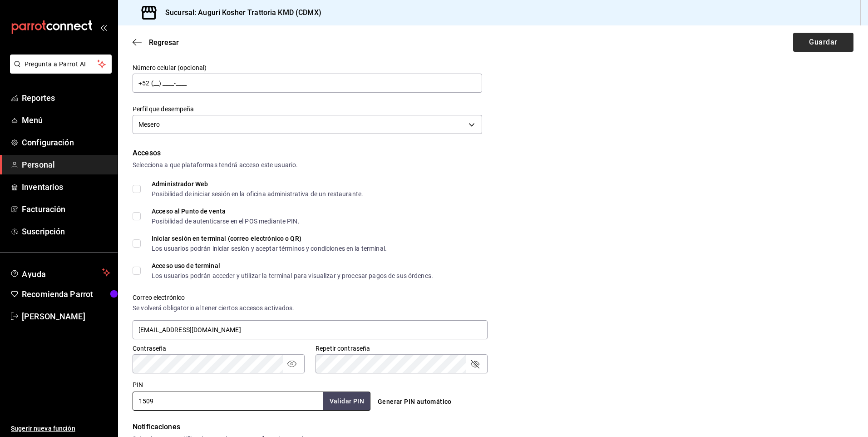 The image size is (868, 437). Describe the element at coordinates (66, 120) in the screenshot. I see `span: Menú` at that location.